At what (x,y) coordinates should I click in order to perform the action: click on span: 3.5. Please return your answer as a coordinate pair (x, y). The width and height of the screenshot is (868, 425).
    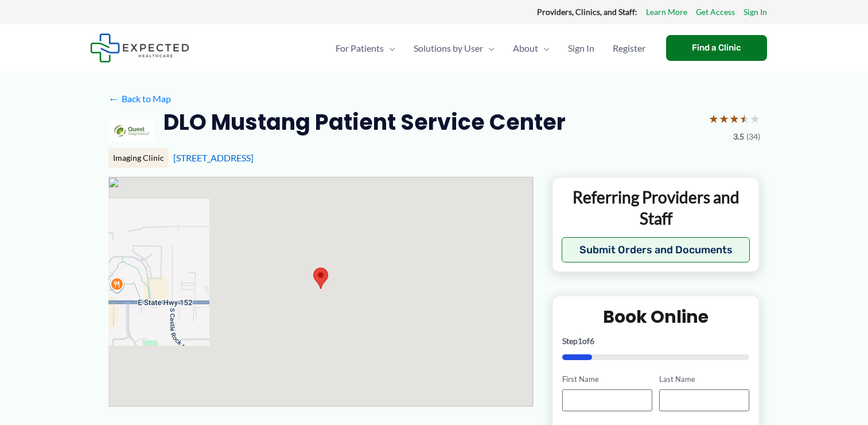
    Looking at the image, I should click on (738, 137).